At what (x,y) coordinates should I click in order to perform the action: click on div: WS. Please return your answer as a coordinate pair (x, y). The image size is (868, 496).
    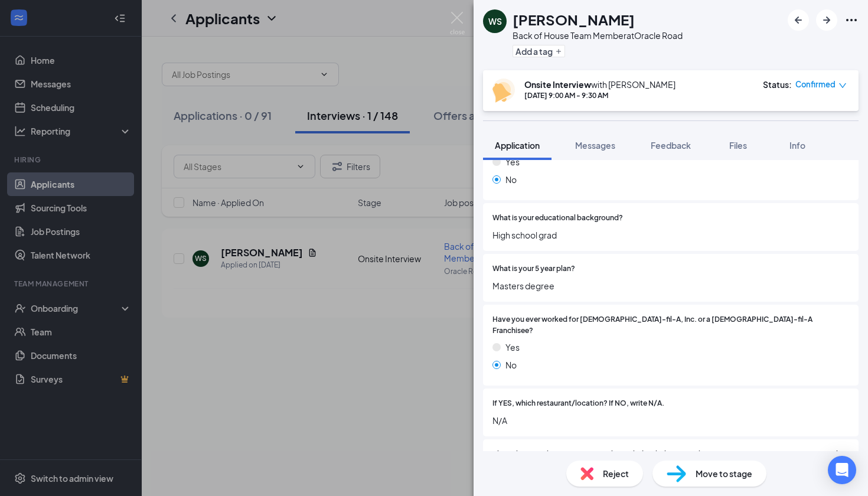
    Looking at the image, I should click on (495, 22).